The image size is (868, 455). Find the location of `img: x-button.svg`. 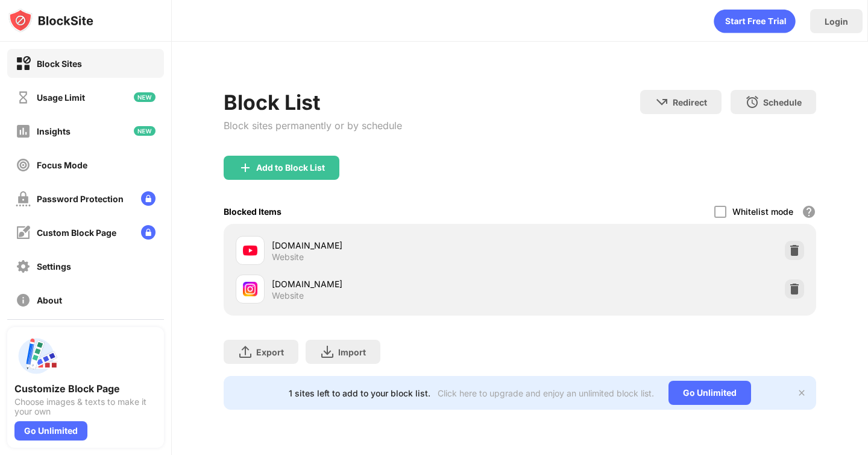

img: x-button.svg is located at coordinates (802, 392).